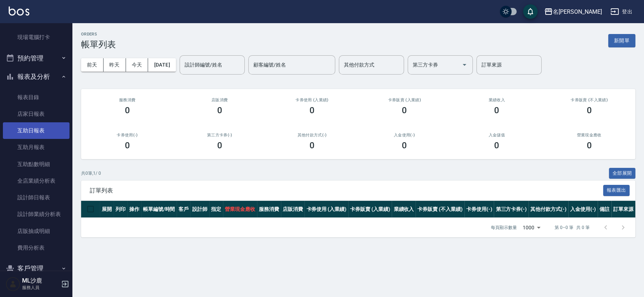  What do you see at coordinates (404, 135) in the screenshot?
I see `h2: 入金使用(-)` at bounding box center [404, 135].